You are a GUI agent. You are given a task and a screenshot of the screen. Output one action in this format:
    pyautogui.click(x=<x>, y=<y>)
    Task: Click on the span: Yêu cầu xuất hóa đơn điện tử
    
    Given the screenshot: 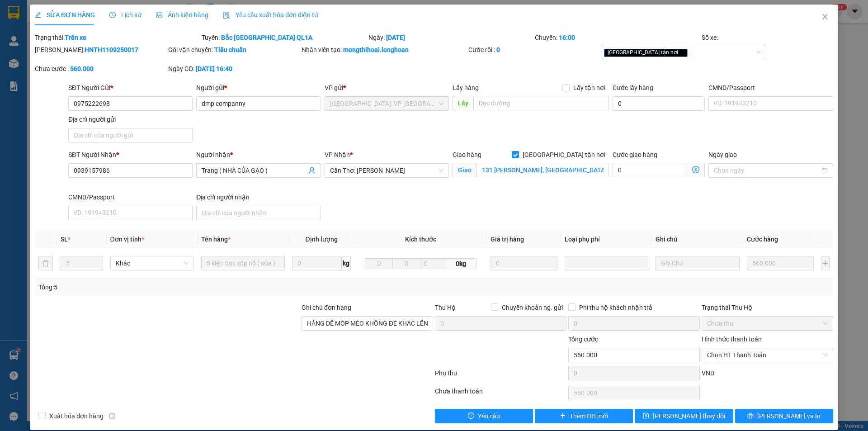 What is the action you would take?
    pyautogui.click(x=270, y=15)
    